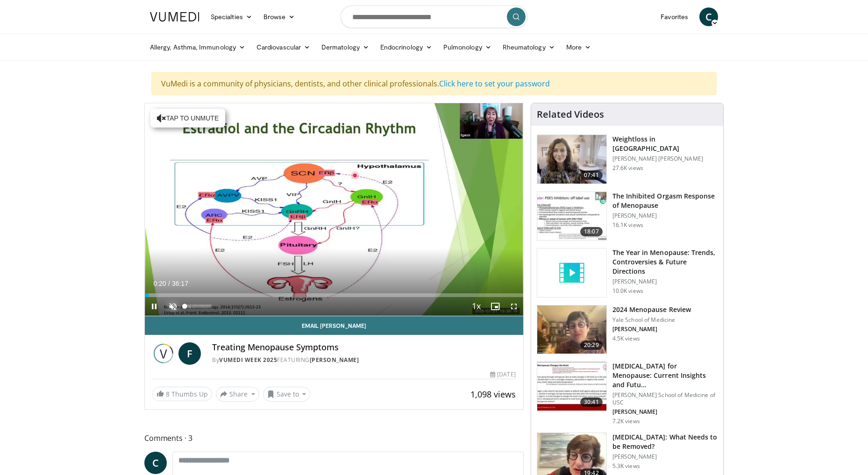  Describe the element at coordinates (190, 353) in the screenshot. I see `a: F` at that location.